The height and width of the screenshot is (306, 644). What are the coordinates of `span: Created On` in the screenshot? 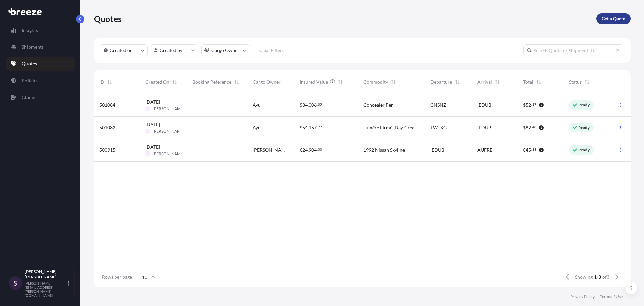 It's located at (157, 82).